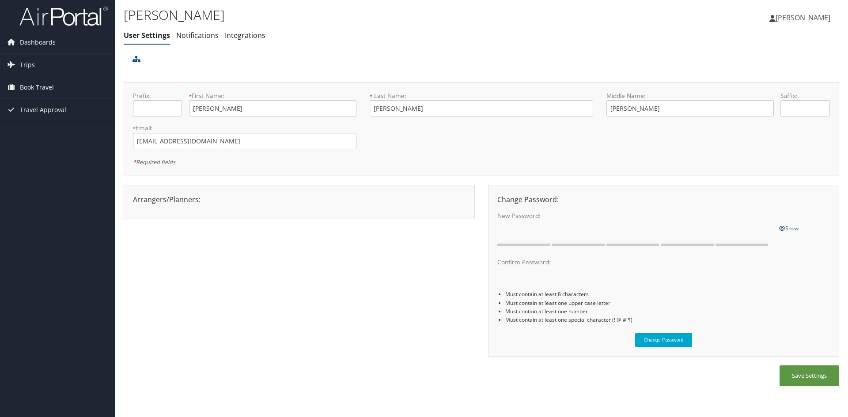 The image size is (848, 417). Describe the element at coordinates (157, 96) in the screenshot. I see `label: Prefix:` at that location.